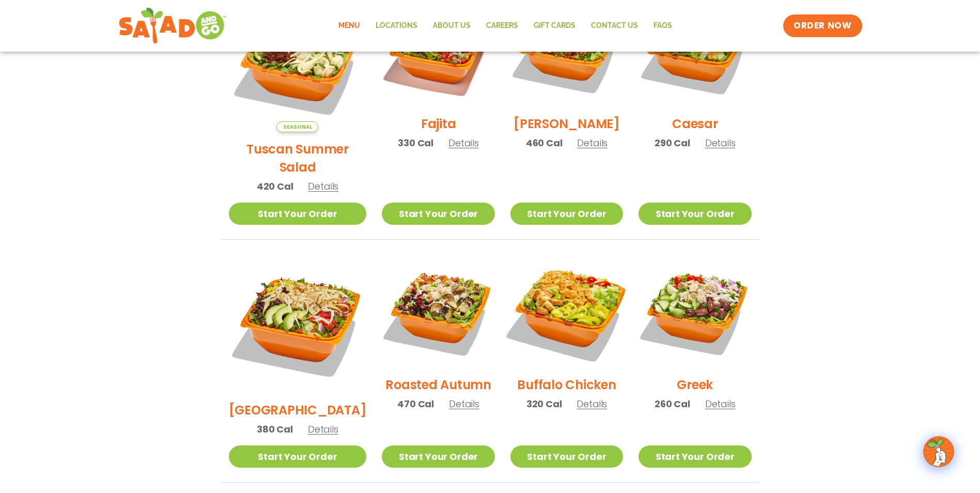  What do you see at coordinates (544, 143) in the screenshot?
I see `span: 460 Cal` at bounding box center [544, 143].